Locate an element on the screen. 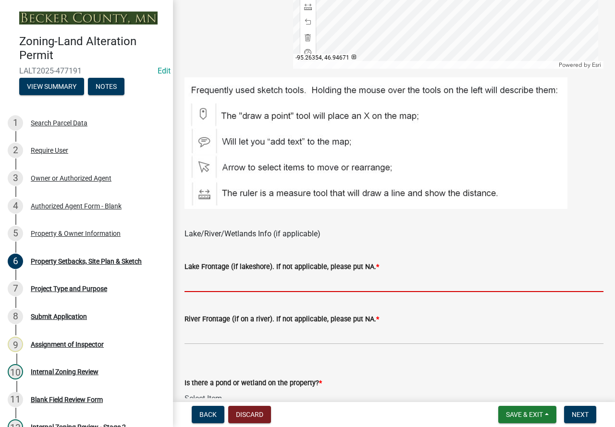  div: Blank Field Review Form is located at coordinates (67, 400).